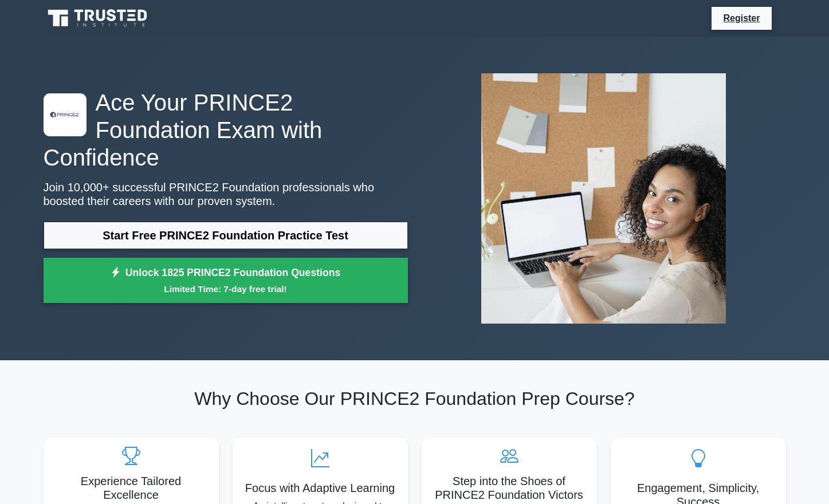 Image resolution: width=829 pixels, height=504 pixels. I want to click on p: Join 10,000+ successful PRINCE2 Foundation professionals who boosted their careers with our prove..., so click(226, 194).